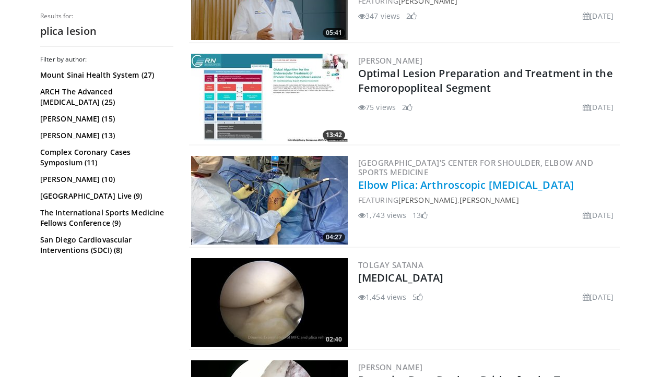 Image resolution: width=660 pixels, height=377 pixels. I want to click on h3: Filter by author:, so click(106, 60).